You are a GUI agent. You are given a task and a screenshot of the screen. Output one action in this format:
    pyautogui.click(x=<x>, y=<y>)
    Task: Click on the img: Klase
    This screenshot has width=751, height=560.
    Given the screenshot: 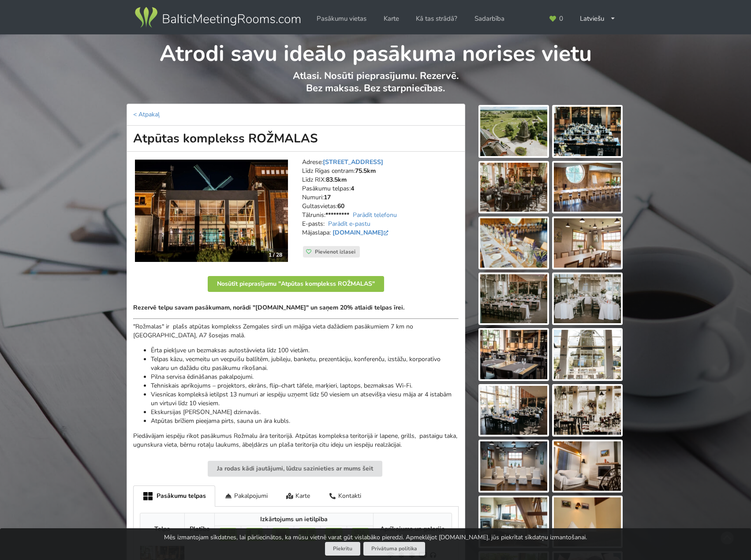 What is the action you would take?
    pyautogui.click(x=307, y=534)
    